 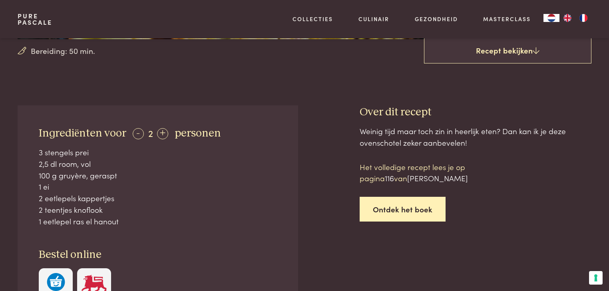 What do you see at coordinates (158, 255) in the screenshot?
I see `h3: Bestel online` at bounding box center [158, 255].